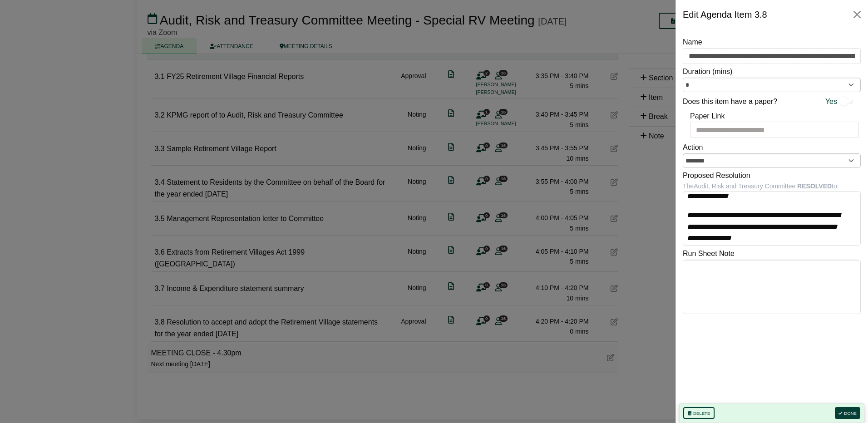 The height and width of the screenshot is (423, 868). I want to click on label: Does this item have a paper?, so click(730, 102).